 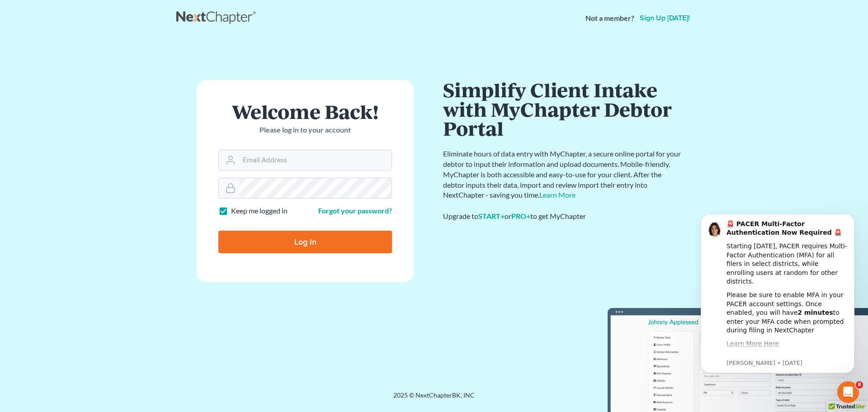 I want to click on a: Learn More, so click(x=557, y=195).